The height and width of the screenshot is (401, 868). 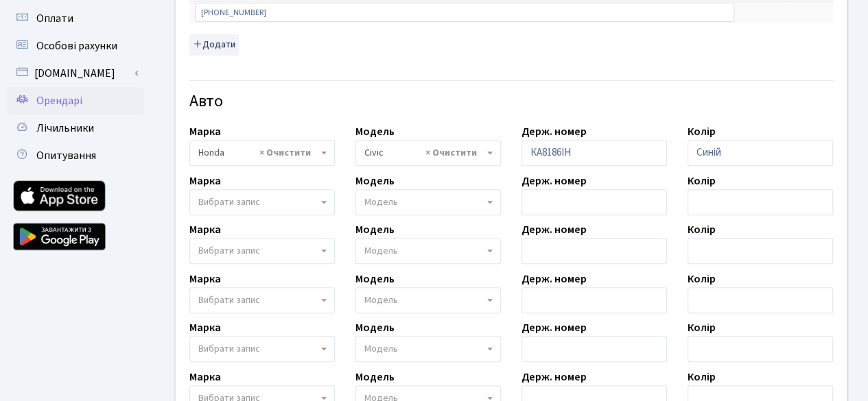 What do you see at coordinates (76, 101) in the screenshot?
I see `a: Орендарі` at bounding box center [76, 101].